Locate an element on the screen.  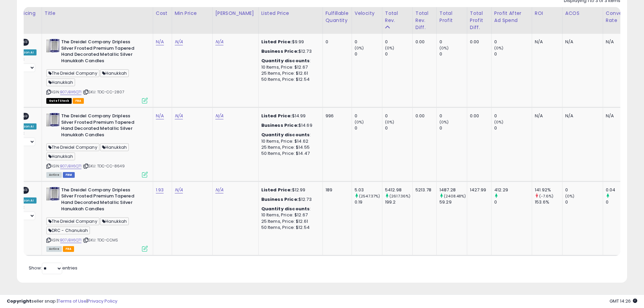
div: 0.19 is located at coordinates (368, 202).